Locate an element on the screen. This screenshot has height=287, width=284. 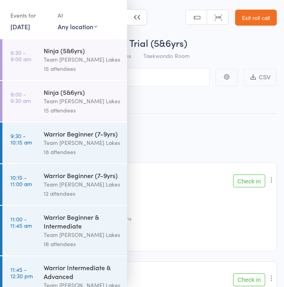
div: 16 attendees is located at coordinates (82, 244).